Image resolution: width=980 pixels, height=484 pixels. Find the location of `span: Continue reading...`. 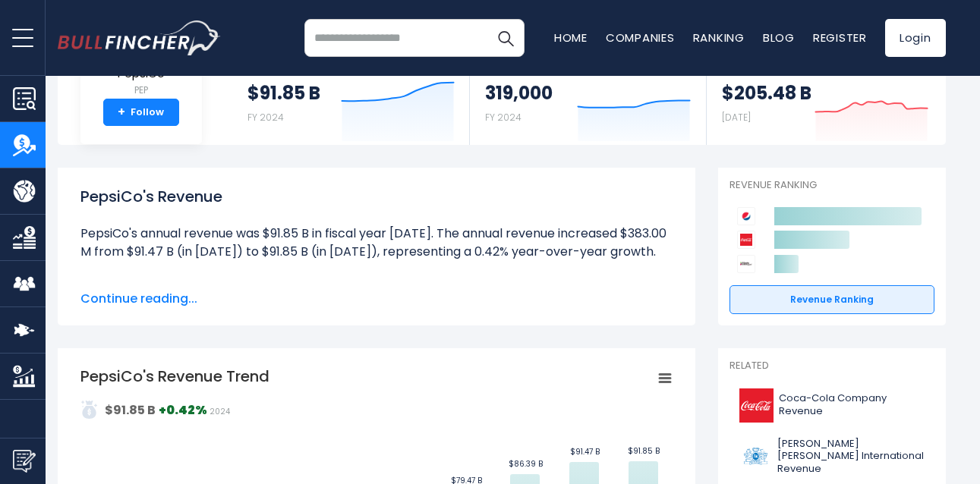

span: Continue reading... is located at coordinates (376, 299).